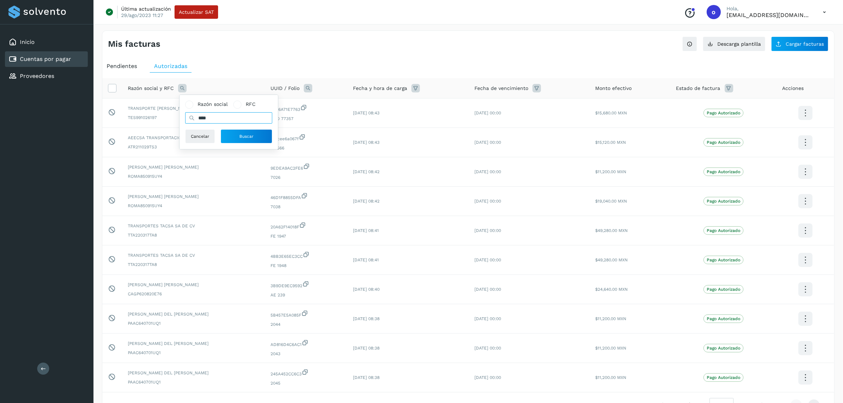 The image size is (843, 403). What do you see at coordinates (306, 167) in the screenshot?
I see `span: 9EDEA9AC2FE6` at bounding box center [306, 167].